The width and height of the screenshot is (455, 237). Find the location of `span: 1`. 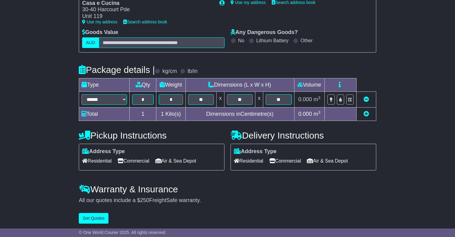

span: 1 is located at coordinates (163, 114).